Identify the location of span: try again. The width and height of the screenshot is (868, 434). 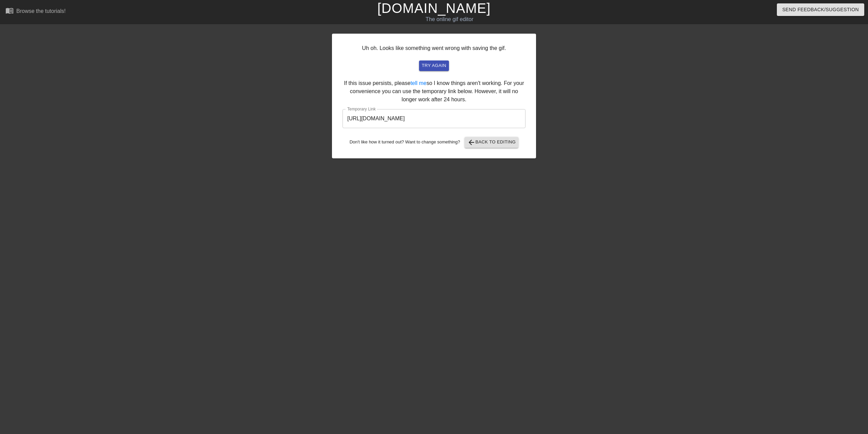
(434, 65).